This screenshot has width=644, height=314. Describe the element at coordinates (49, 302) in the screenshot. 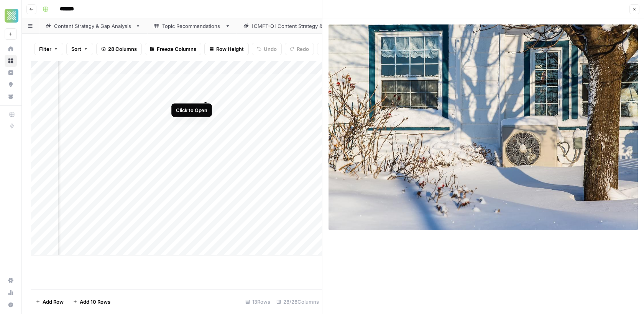

I see `button: Add Row` at that location.